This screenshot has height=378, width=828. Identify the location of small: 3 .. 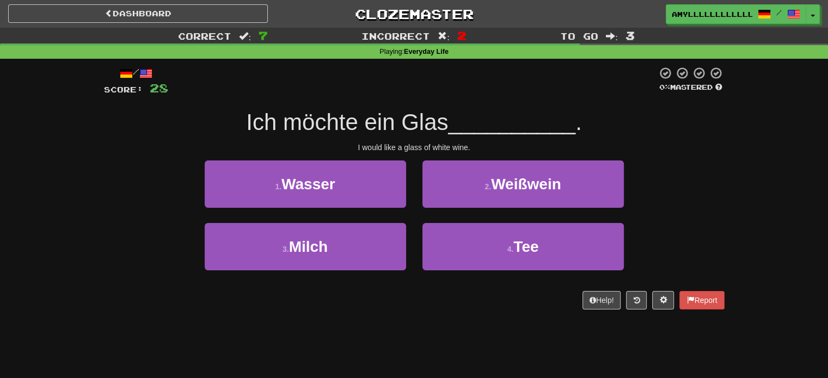
(286, 249).